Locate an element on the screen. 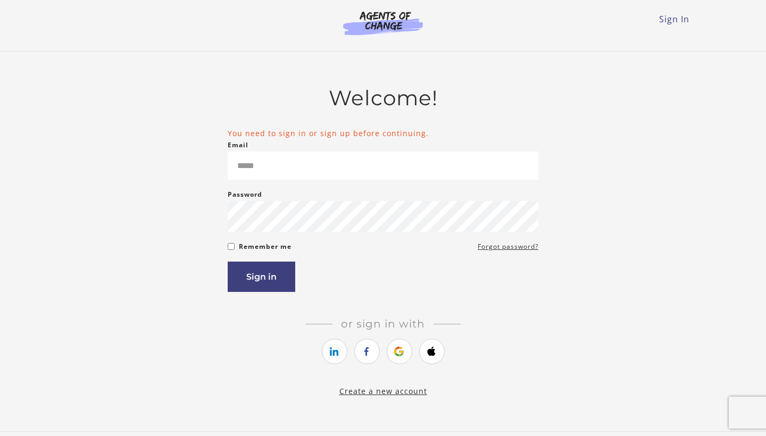 The width and height of the screenshot is (766, 436). h2: Welcome! is located at coordinates (383, 98).